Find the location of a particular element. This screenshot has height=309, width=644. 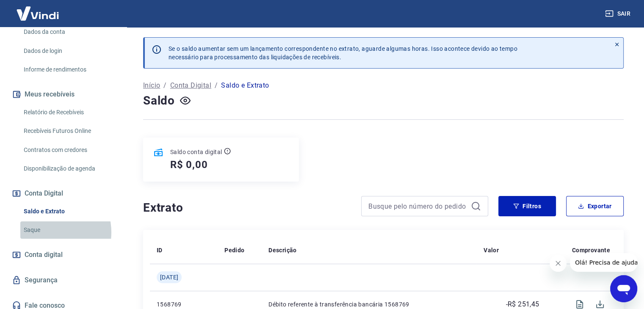

p: Comprovante is located at coordinates (591, 250).